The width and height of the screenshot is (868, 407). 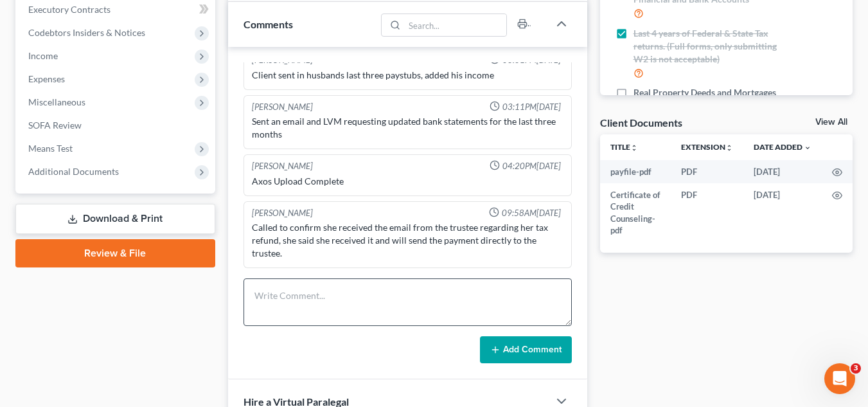 What do you see at coordinates (407, 181) in the screenshot?
I see `div: Axos Upload Complete` at bounding box center [407, 181].